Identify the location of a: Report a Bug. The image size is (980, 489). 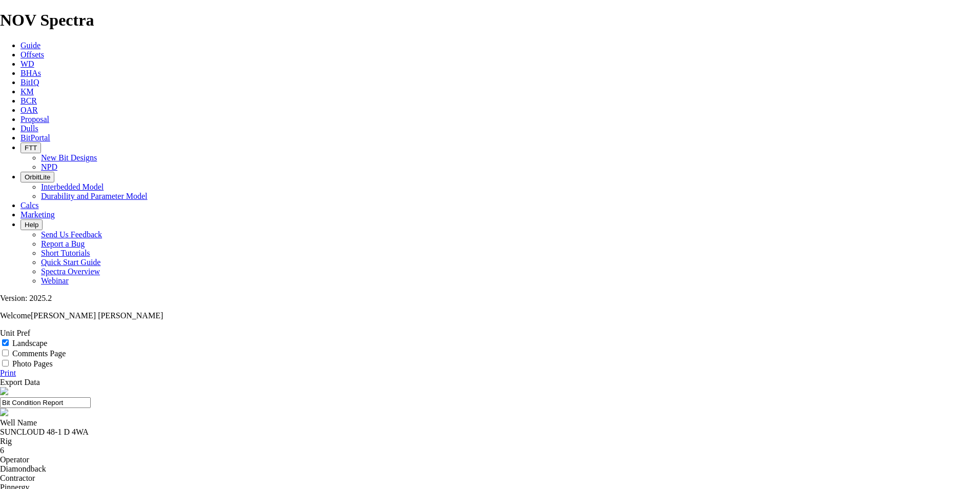
(62, 243).